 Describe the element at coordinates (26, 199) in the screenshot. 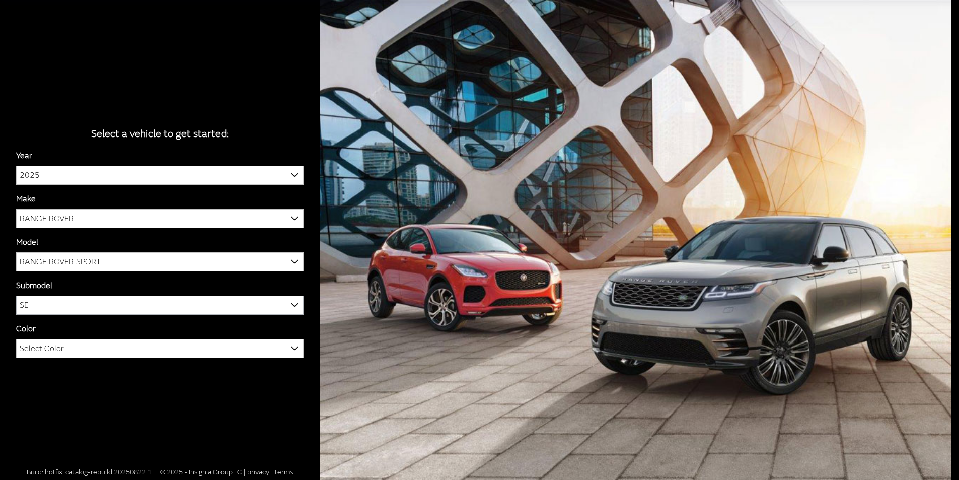

I see `label: Make` at that location.